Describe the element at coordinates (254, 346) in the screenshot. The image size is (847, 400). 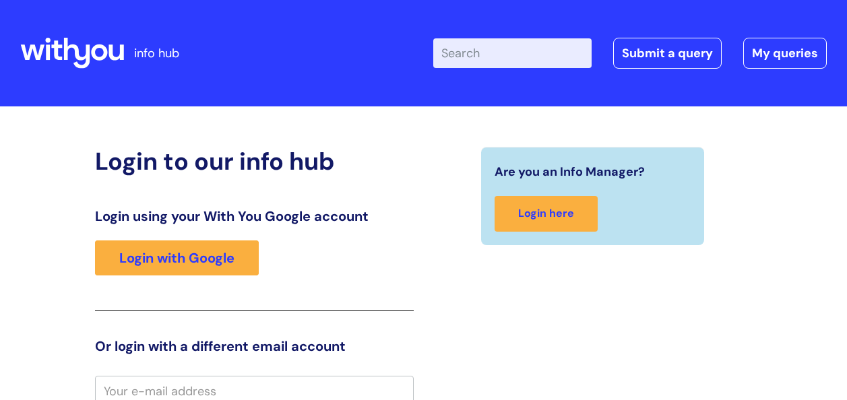
I see `h3: Or login with a different email account` at that location.